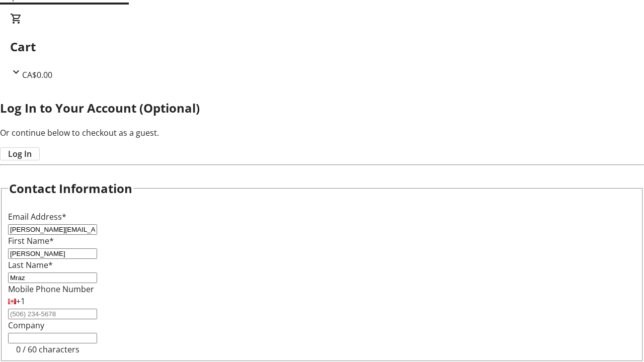 This screenshot has height=362, width=644. What do you see at coordinates (26, 325) in the screenshot?
I see `label: Company` at bounding box center [26, 325].